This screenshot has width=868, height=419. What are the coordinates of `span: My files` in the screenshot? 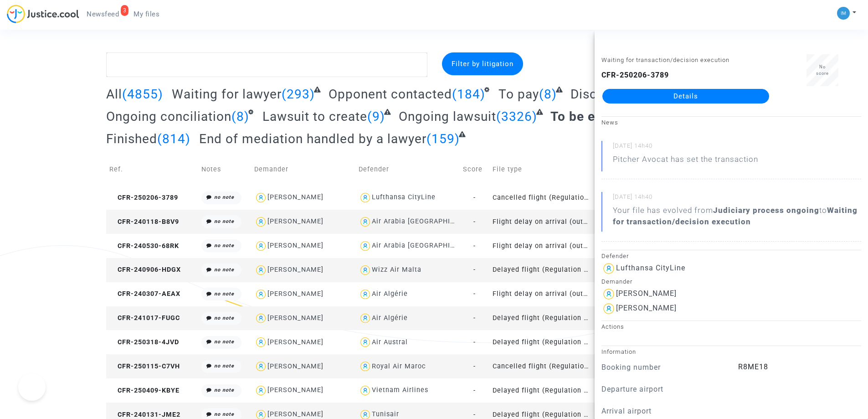 It's located at (146, 15).